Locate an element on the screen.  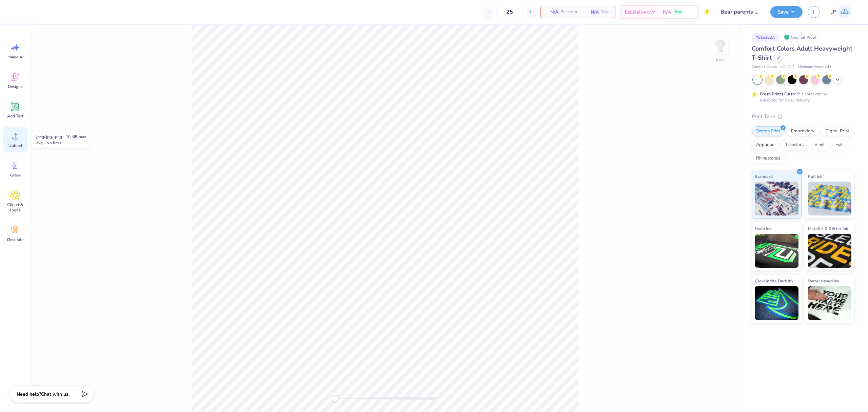
span: Upload is located at coordinates (15, 146).